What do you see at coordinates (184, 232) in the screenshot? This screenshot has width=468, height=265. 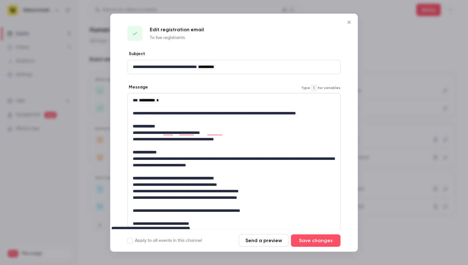 I see `button: blockquote` at bounding box center [184, 232].